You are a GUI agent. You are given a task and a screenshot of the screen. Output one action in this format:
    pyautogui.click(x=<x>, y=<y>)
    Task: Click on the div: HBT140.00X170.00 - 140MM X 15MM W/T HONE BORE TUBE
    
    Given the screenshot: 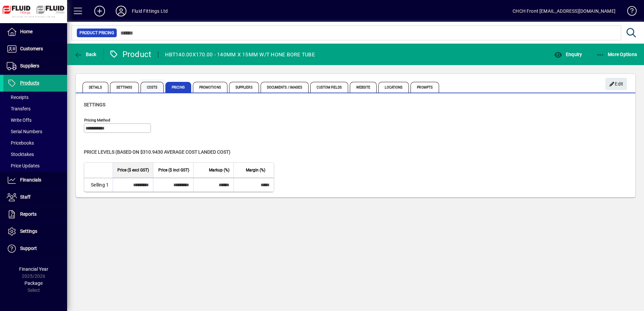 What is the action you would take?
    pyautogui.click(x=240, y=55)
    